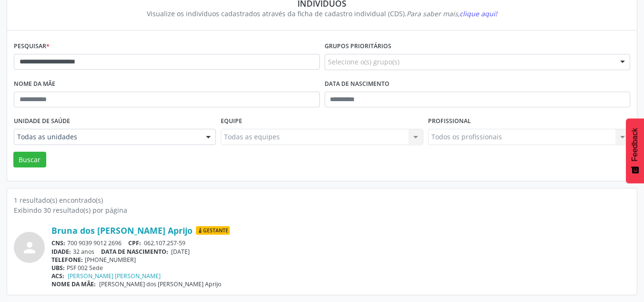 Image resolution: width=644 pixels, height=302 pixels. I want to click on div: Visualize os indivíduos cadastrados através da ficha de cadastro individual (CDS)., so click(322, 13).